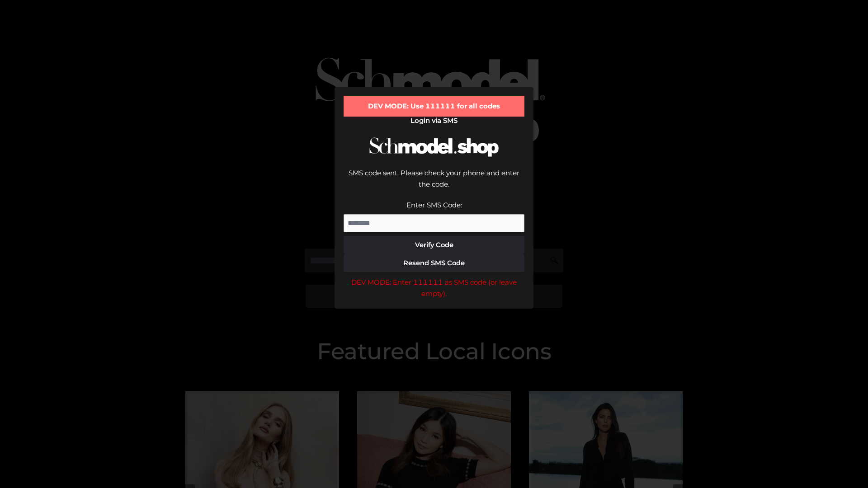 This screenshot has height=488, width=868. What do you see at coordinates (434, 121) in the screenshot?
I see `h2: Login via SMS` at bounding box center [434, 121].